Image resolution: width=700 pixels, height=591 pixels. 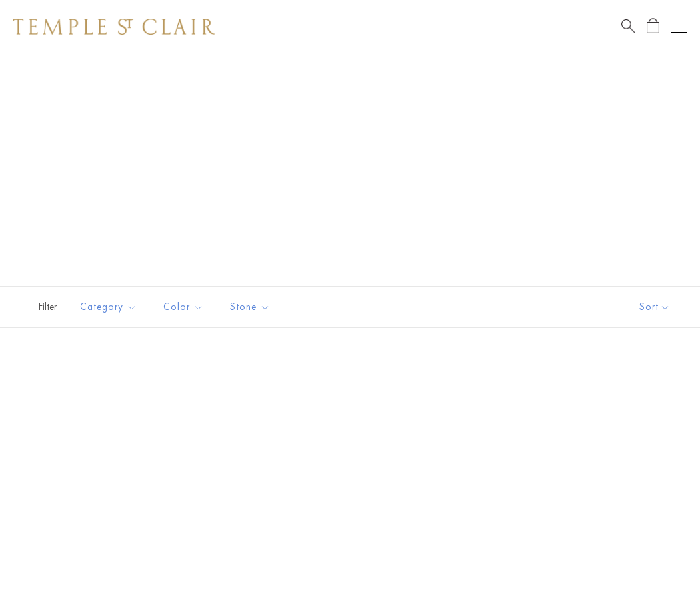 I want to click on a: Open Shopping Bag, so click(x=652, y=26).